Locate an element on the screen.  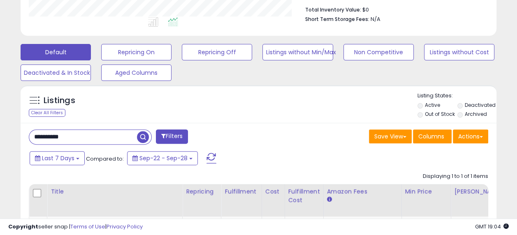
div: Clear All Filters is located at coordinates (47, 113).